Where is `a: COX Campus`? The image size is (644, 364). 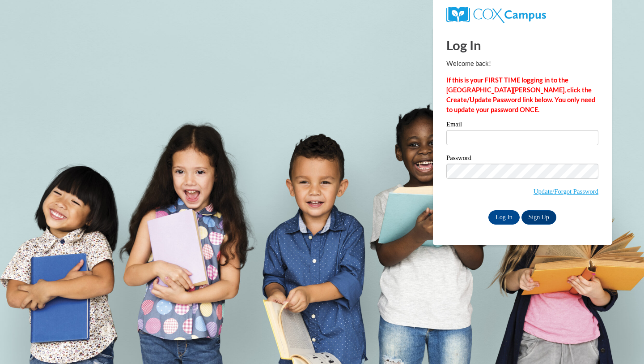
a: COX Campus is located at coordinates (497, 14).